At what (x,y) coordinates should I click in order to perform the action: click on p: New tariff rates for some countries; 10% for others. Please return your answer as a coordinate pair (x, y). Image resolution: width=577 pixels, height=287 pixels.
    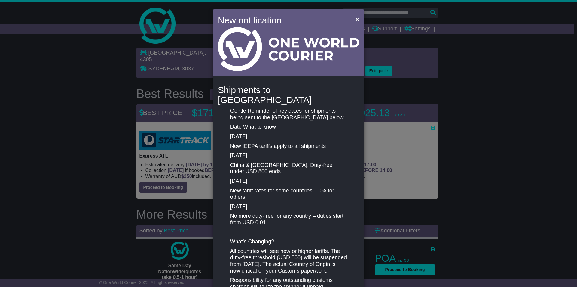
    Looking at the image, I should click on (289, 194).